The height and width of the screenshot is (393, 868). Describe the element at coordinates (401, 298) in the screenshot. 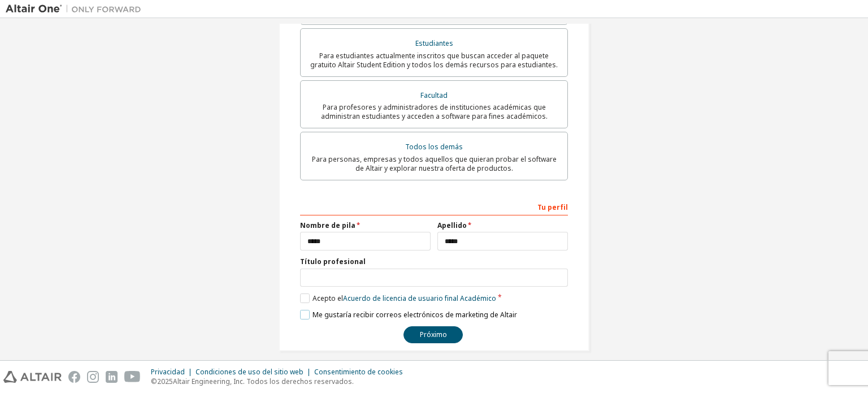

I see `font: Acuerdo de licencia de usuario final` at that location.